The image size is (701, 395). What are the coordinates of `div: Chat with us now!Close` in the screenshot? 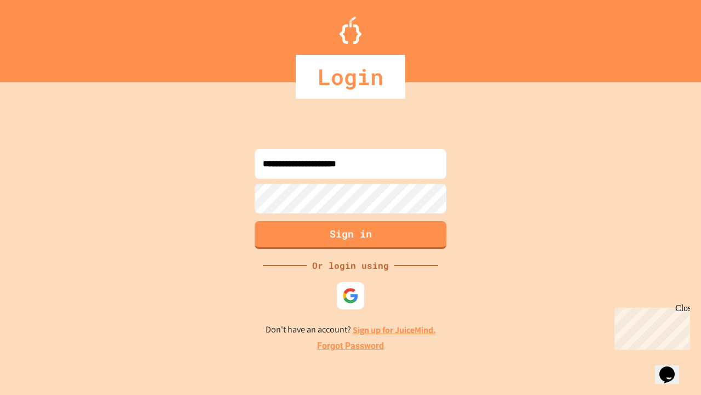 It's located at (40, 37).